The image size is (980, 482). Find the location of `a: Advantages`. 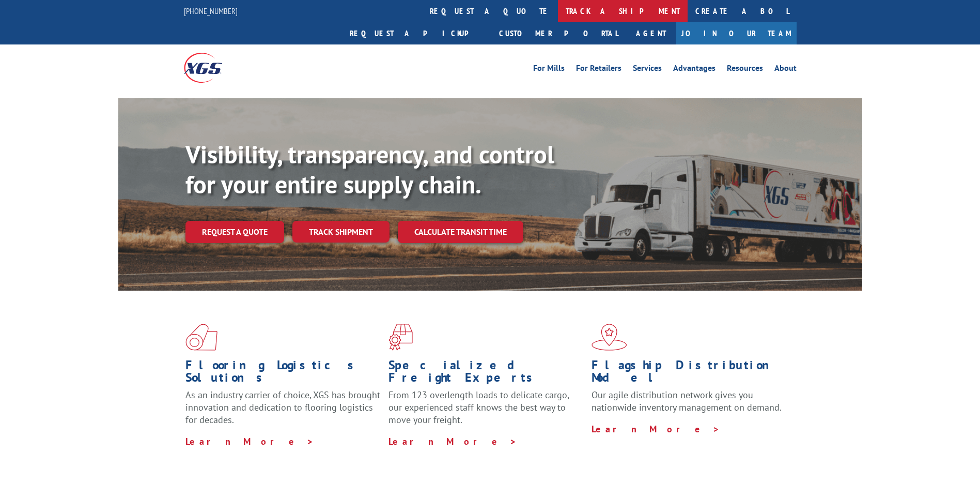

a: Advantages is located at coordinates (694, 70).